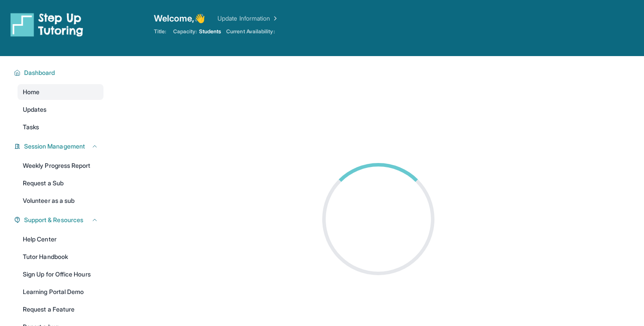 The width and height of the screenshot is (644, 326). What do you see at coordinates (60, 183) in the screenshot?
I see `a: Request a Sub` at bounding box center [60, 183].